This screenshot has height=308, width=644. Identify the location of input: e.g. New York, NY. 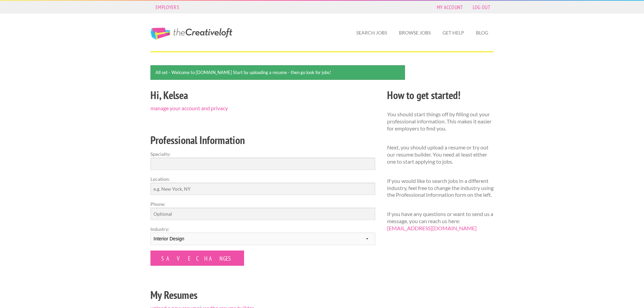
(263, 188).